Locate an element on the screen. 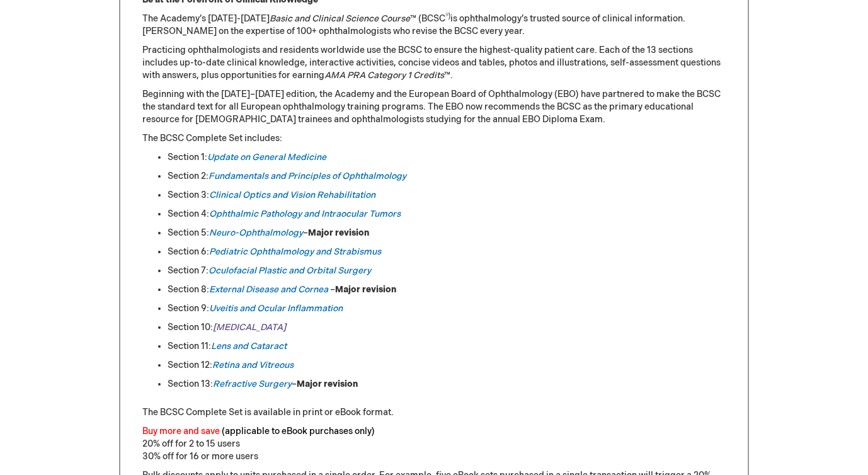  li: Section 12: is located at coordinates (447, 365).